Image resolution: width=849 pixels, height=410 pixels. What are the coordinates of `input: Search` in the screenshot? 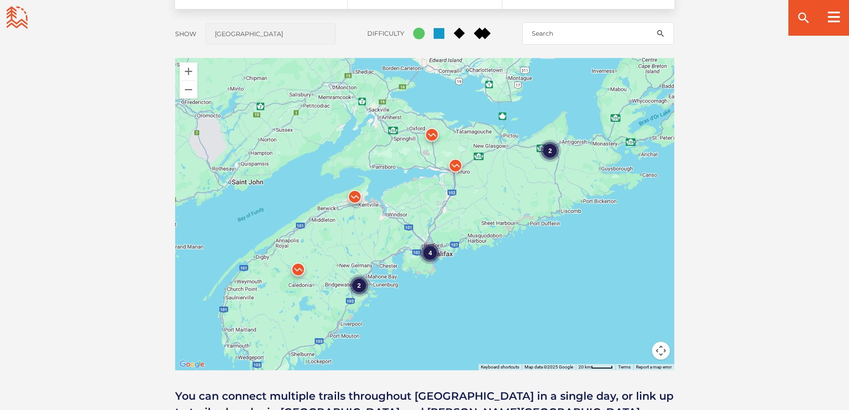 It's located at (598, 33).